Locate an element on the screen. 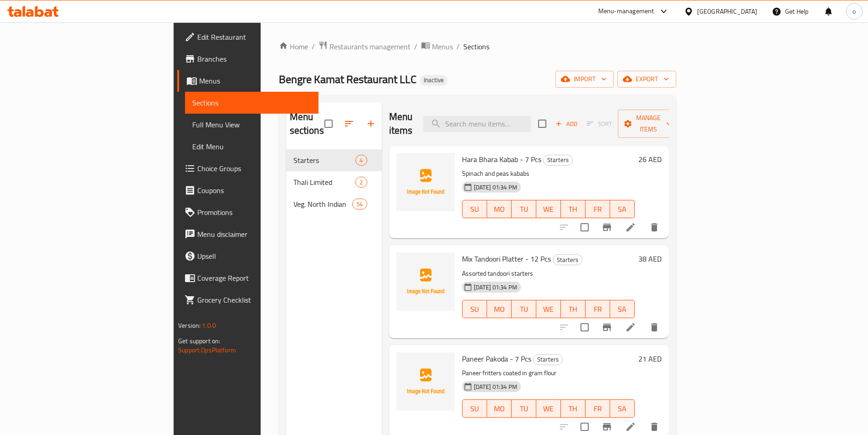  span: export is located at coordinates (646, 79).